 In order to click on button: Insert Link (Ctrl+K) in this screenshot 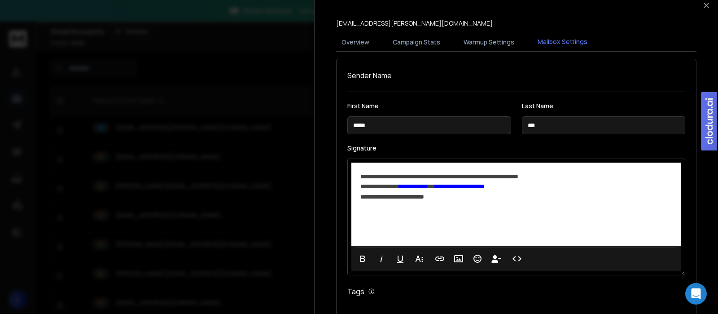, I will do `click(440, 259)`.